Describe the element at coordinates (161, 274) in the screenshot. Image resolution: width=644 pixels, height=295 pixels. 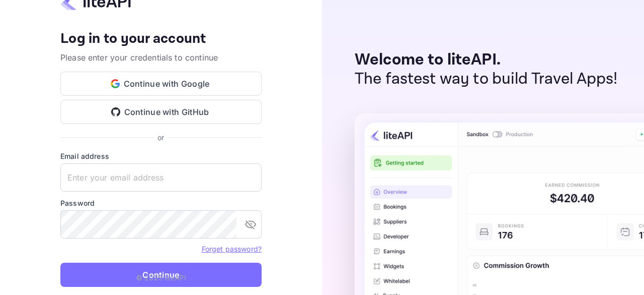
I see `button: Continue` at that location.